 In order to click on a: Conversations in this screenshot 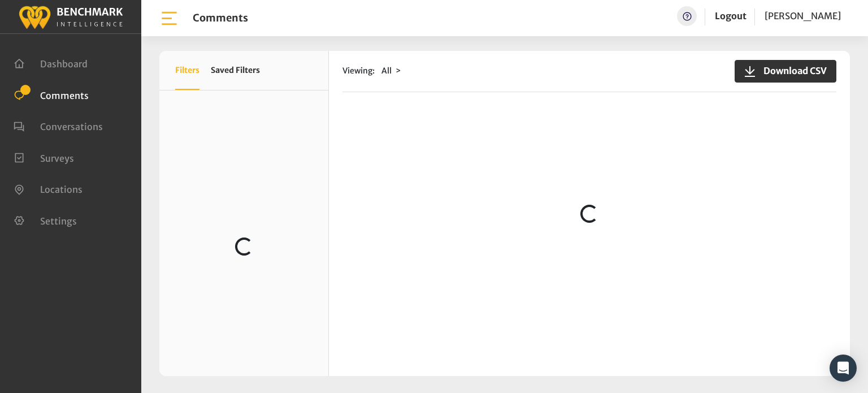, I will do `click(58, 126)`.